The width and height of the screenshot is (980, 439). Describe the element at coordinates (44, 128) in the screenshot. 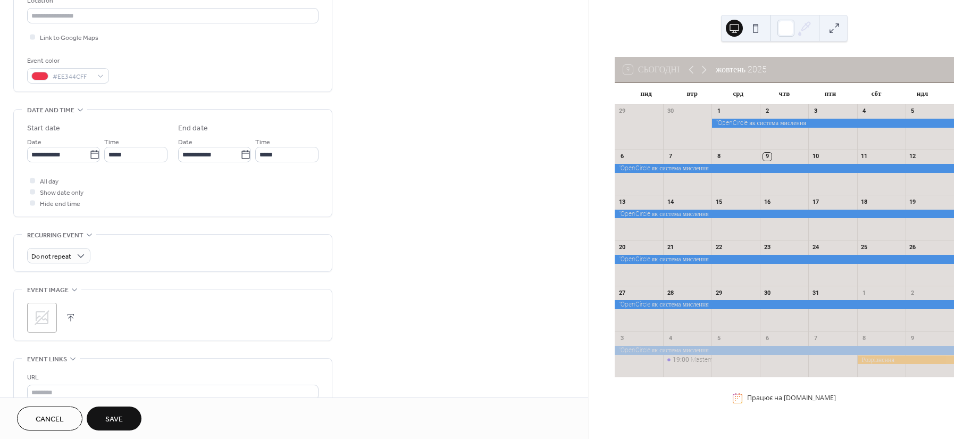

I see `div: Start date` at that location.